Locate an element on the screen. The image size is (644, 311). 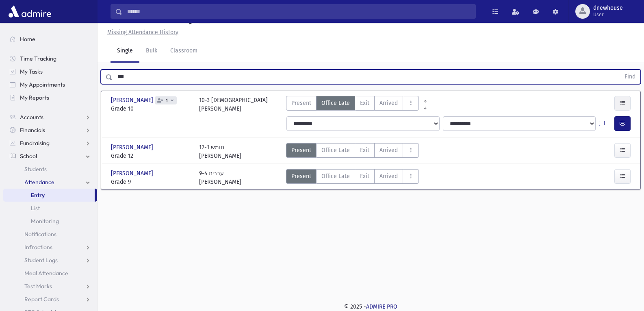
div: © 2025 - is located at coordinates (371, 307).